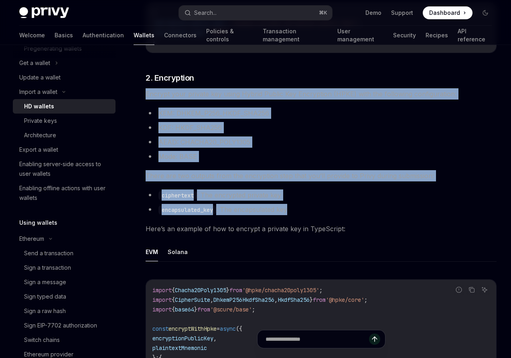  What do you see at coordinates (321, 195) in the screenshot?
I see `li: : The encrypted private key` at bounding box center [321, 195].